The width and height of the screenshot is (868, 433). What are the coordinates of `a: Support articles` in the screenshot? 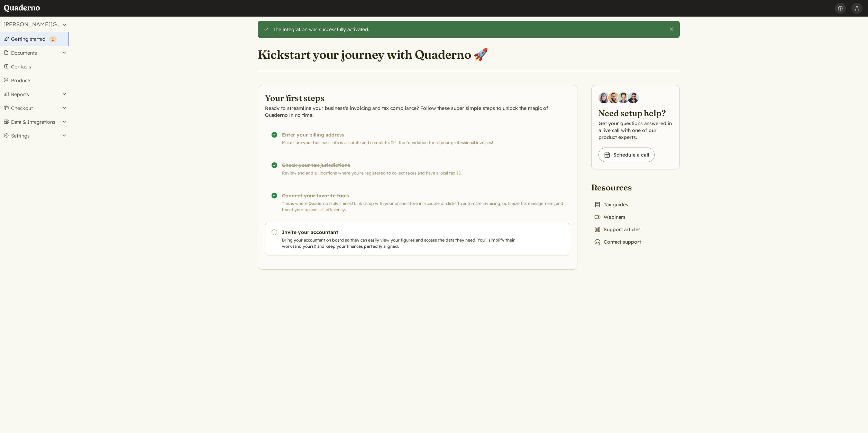 It's located at (617, 230).